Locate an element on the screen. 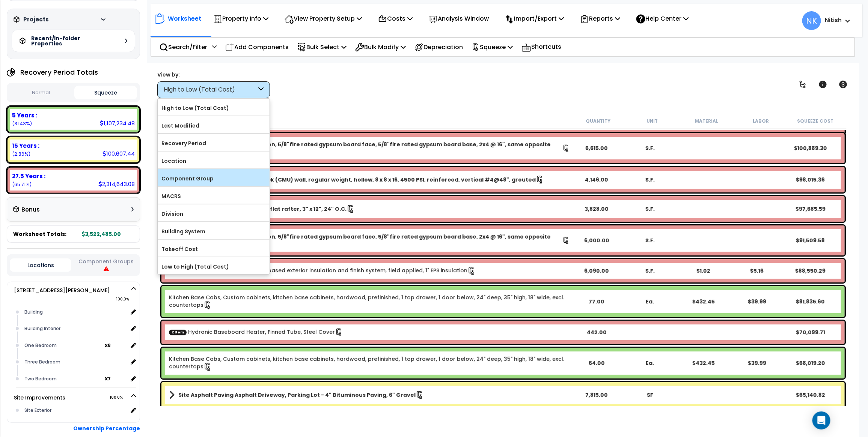 Image resolution: width=868 pixels, height=437 pixels. span: CItem is located at coordinates (178, 332).